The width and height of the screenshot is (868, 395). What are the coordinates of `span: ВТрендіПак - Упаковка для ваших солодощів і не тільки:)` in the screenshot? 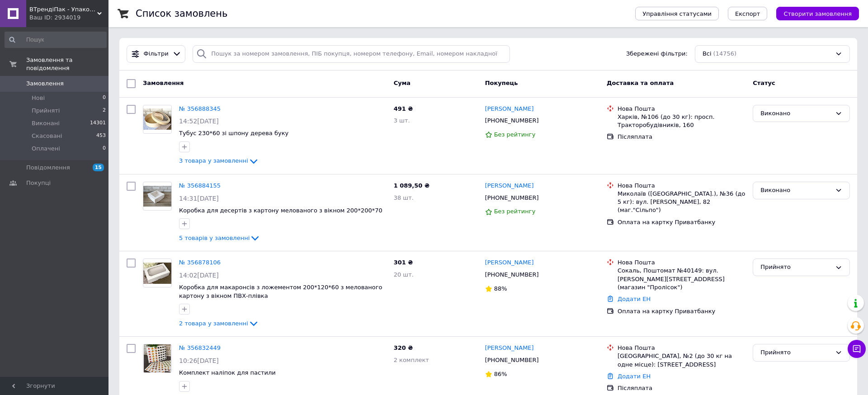 It's located at (63, 9).